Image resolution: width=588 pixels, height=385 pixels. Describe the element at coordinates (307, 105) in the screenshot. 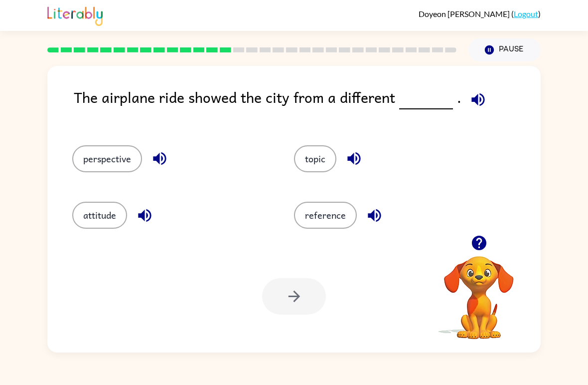

I see `div: The airplane ride showed the city from a different .` at that location.